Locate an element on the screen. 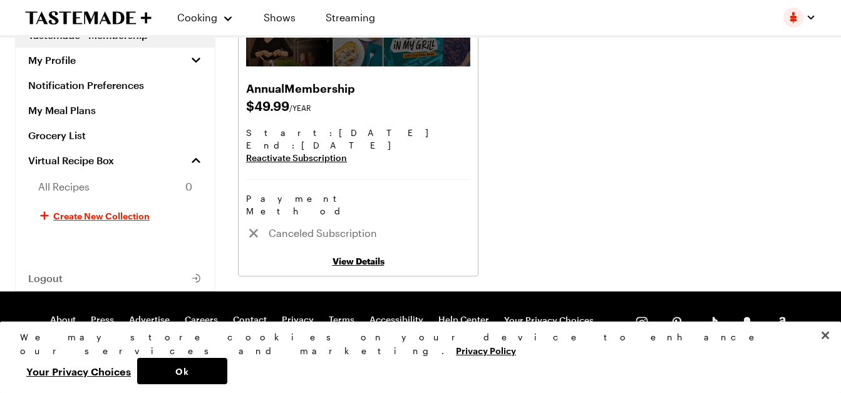 Image resolution: width=841 pixels, height=393 pixels. span: Create New Collection is located at coordinates (101, 215).